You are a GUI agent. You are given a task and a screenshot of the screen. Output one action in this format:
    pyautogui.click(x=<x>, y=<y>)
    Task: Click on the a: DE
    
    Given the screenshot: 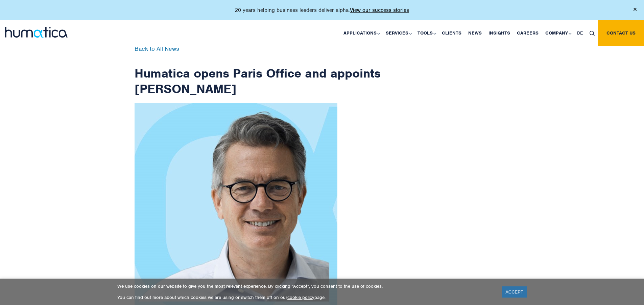 What is the action you would take?
    pyautogui.click(x=579, y=33)
    